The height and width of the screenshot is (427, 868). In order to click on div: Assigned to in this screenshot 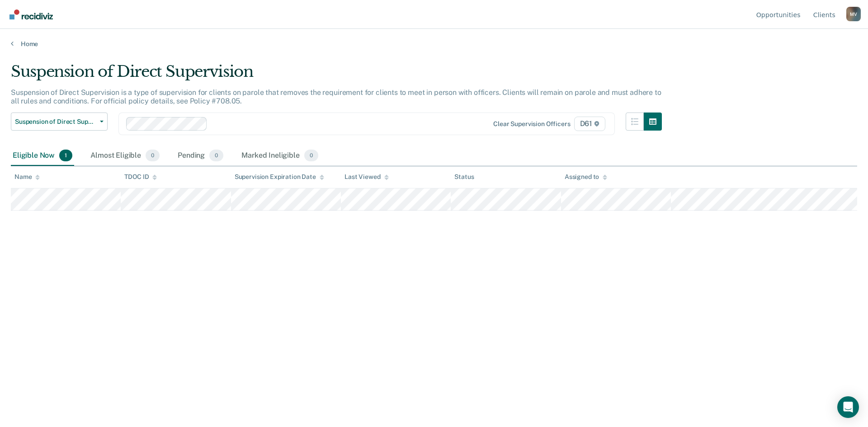, I will do `click(586, 177)`.